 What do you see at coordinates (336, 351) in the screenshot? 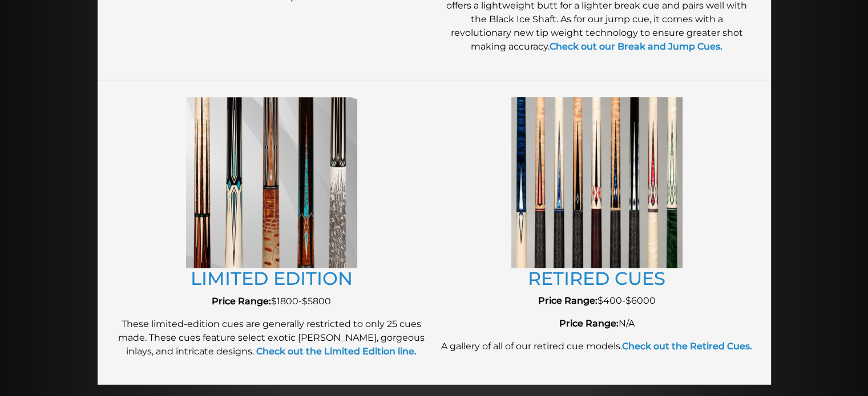
I see `strong: Check out the Limited Edition line.` at bounding box center [336, 351].